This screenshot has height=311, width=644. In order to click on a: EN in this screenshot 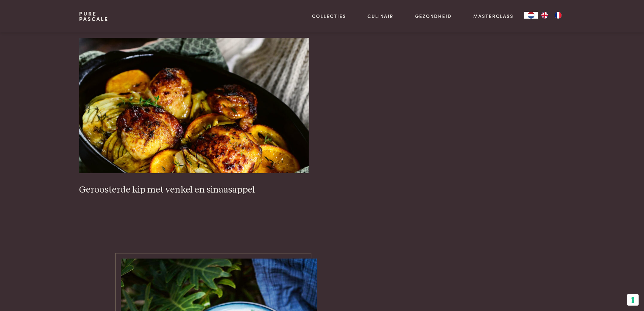, I will do `click(544, 15)`.